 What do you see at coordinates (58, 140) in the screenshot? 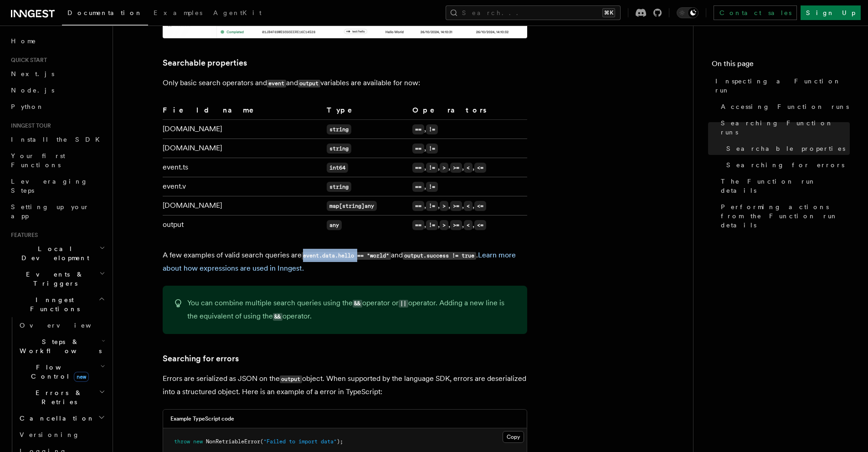
I see `span: Install the SDK` at bounding box center [58, 140].